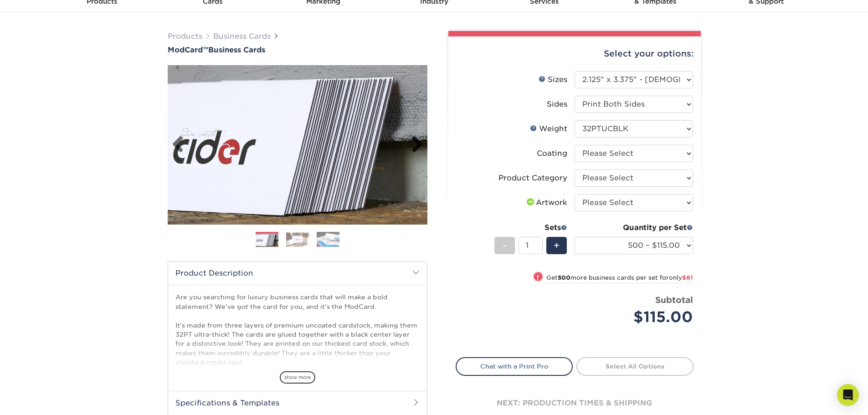 This screenshot has width=868, height=415. I want to click on strong: 500, so click(565, 277).